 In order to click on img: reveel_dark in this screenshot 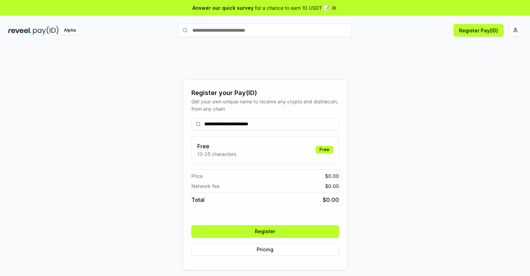, I will do `click(20, 30)`.